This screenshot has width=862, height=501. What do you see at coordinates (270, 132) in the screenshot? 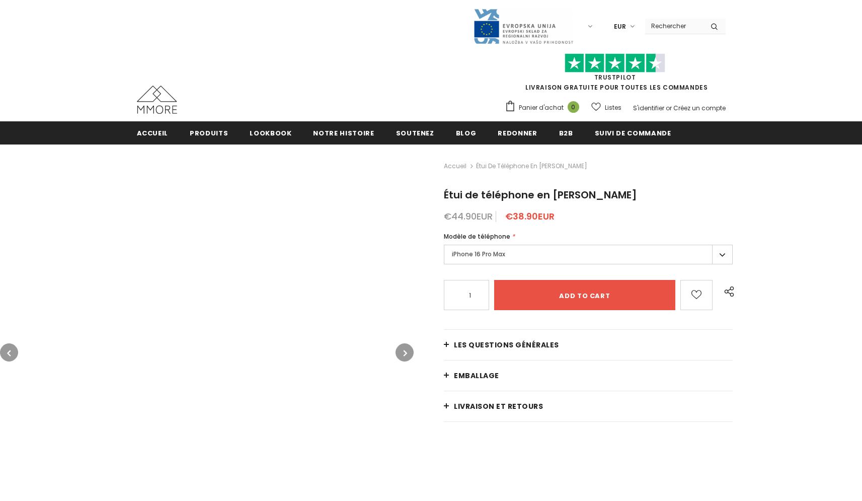
I see `a: Lookbook` at bounding box center [270, 132].